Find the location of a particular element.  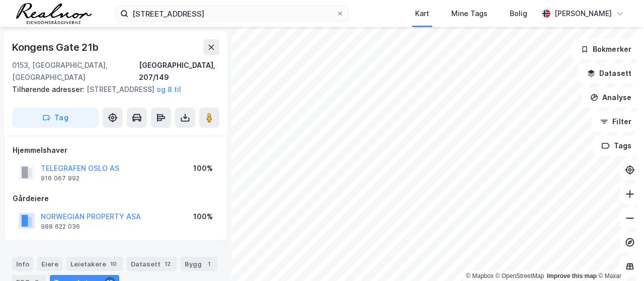

a: Improve this map is located at coordinates (572, 276).